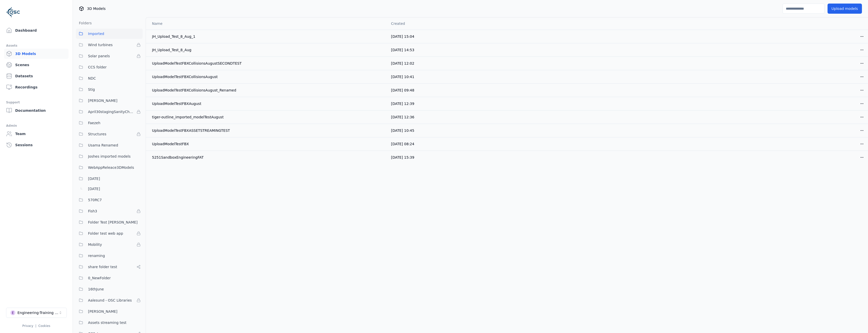  What do you see at coordinates (36, 133) in the screenshot?
I see `a: Team` at bounding box center [36, 133].